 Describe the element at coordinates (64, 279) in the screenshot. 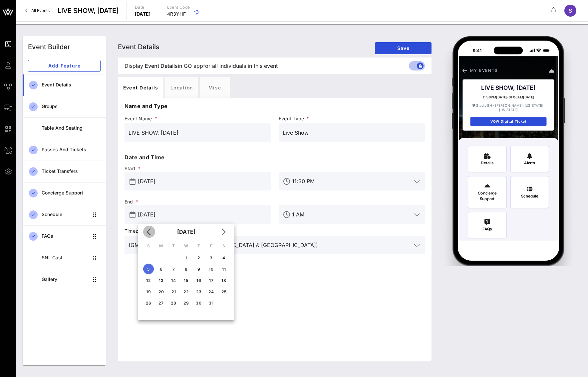

I see `div: Gallery` at that location.